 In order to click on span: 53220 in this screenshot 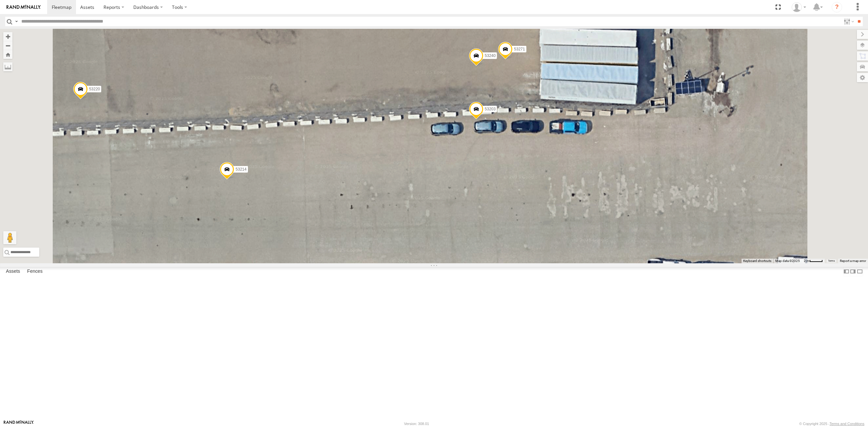, I will do `click(94, 89)`.